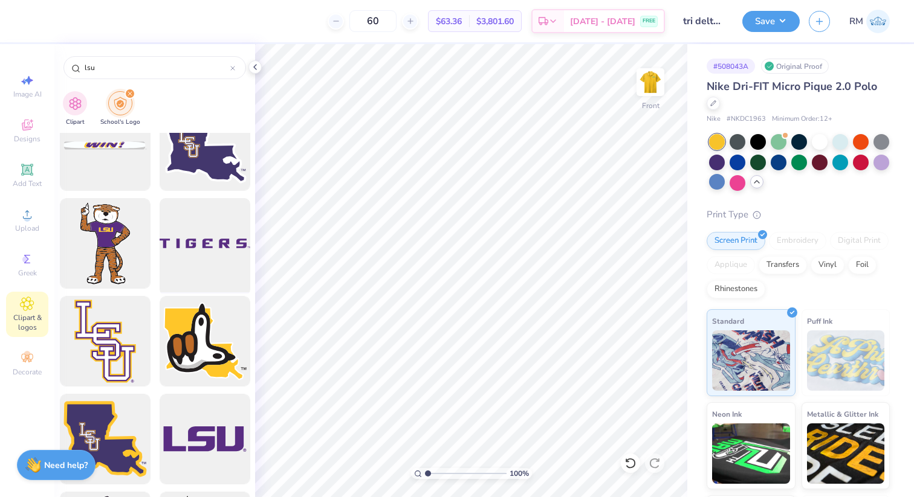 This screenshot has height=497, width=914. I want to click on span: Neon Ink, so click(726, 414).